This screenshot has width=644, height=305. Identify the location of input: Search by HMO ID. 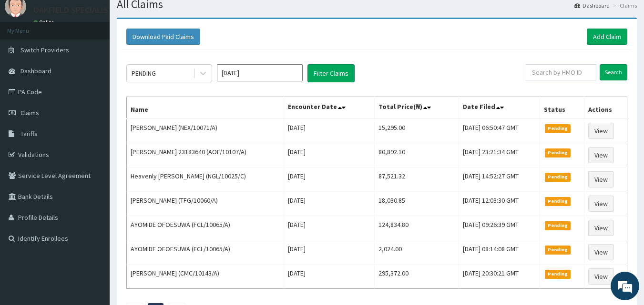
(561, 73).